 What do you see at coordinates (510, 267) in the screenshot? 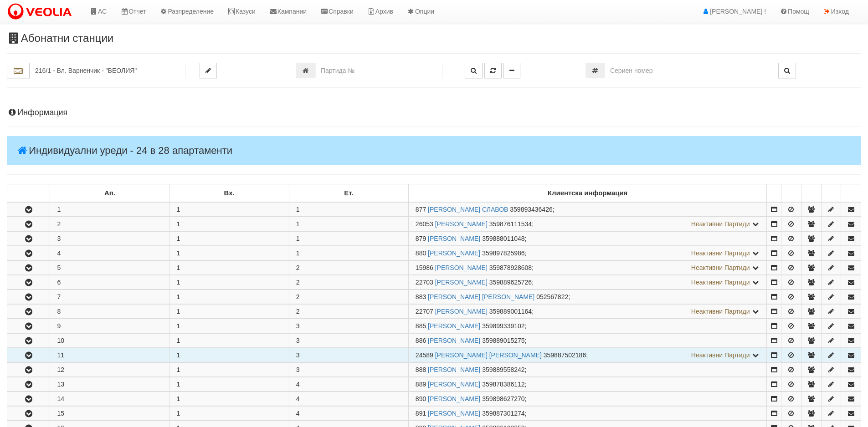
I see `span: 359878928608` at bounding box center [510, 267].